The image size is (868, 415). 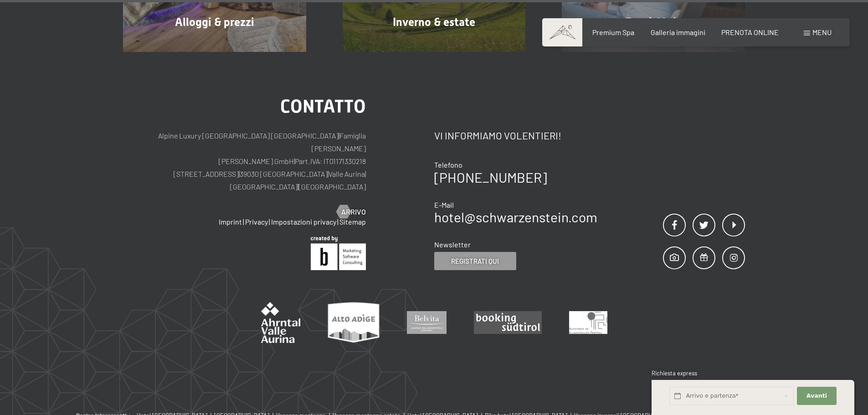 What do you see at coordinates (323, 106) in the screenshot?
I see `span: Contatto` at bounding box center [323, 106].